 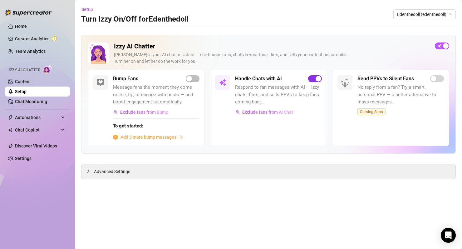 What do you see at coordinates (141, 112) in the screenshot?
I see `button: Exclude fans from Bump` at bounding box center [141, 112].